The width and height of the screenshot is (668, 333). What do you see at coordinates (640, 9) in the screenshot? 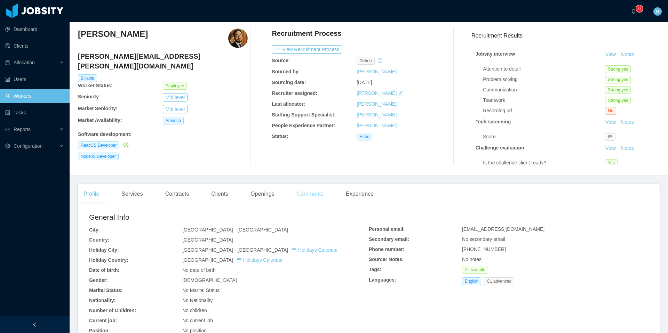
I see `sup: 0` at bounding box center [640, 9].